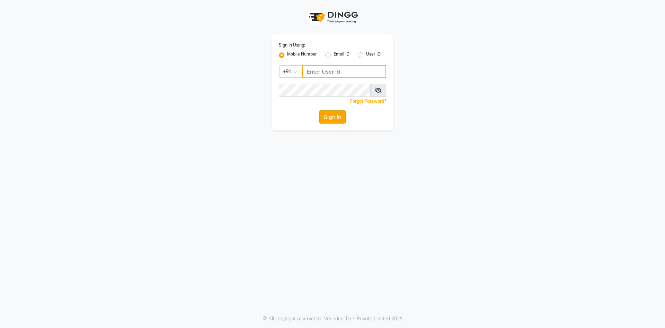  I want to click on label: Mobile Number, so click(302, 55).